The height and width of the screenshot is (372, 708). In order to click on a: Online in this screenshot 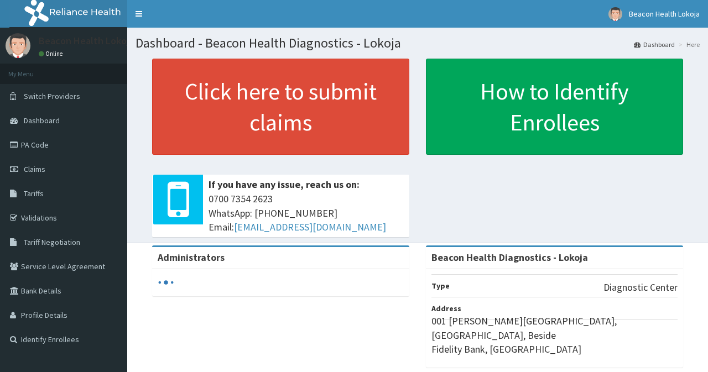, I will do `click(52, 54)`.